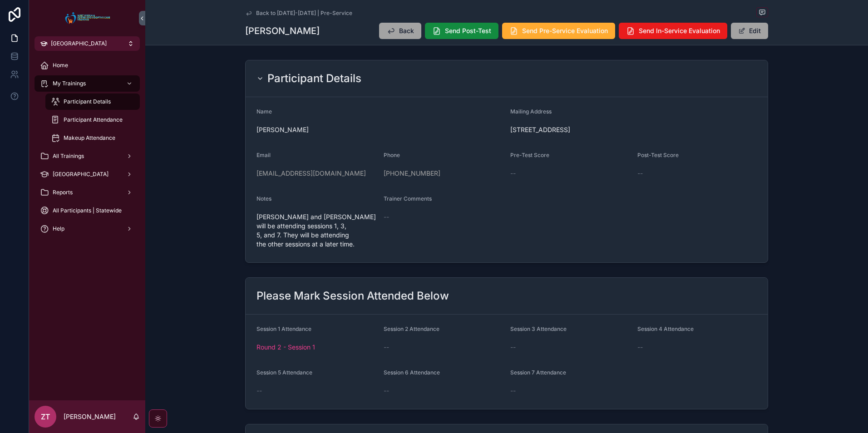 Image resolution: width=868 pixels, height=433 pixels. Describe the element at coordinates (530, 154) in the screenshot. I see `span: Pre-Test Score` at that location.